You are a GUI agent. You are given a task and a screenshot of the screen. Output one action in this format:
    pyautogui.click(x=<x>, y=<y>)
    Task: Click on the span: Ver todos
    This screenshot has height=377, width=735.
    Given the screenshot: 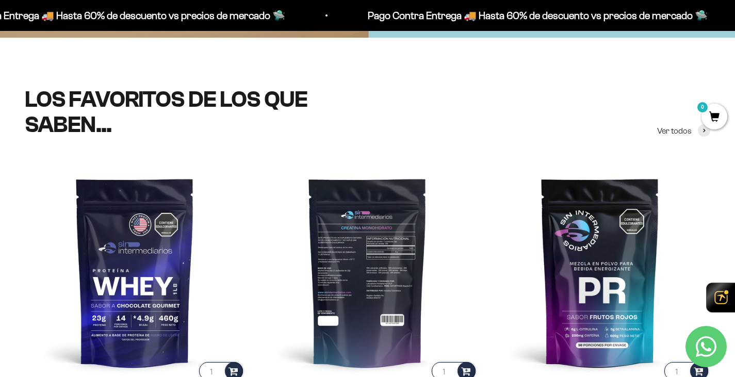 What is the action you would take?
    pyautogui.click(x=675, y=131)
    